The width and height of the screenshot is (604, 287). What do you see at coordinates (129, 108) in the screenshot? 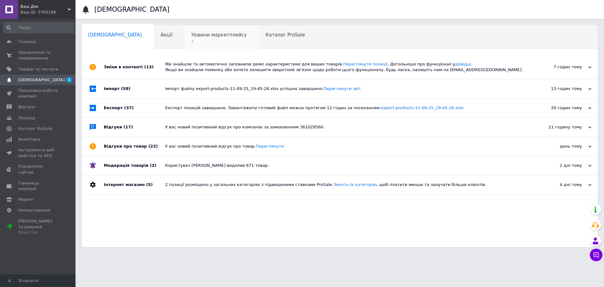
I see `span: (37)` at bounding box center [129, 108].